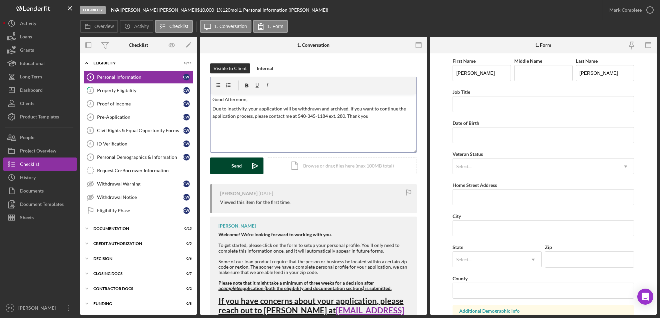 This screenshot has width=660, height=318. Describe the element at coordinates (140, 117) in the screenshot. I see `div: Pre-Application` at that location.